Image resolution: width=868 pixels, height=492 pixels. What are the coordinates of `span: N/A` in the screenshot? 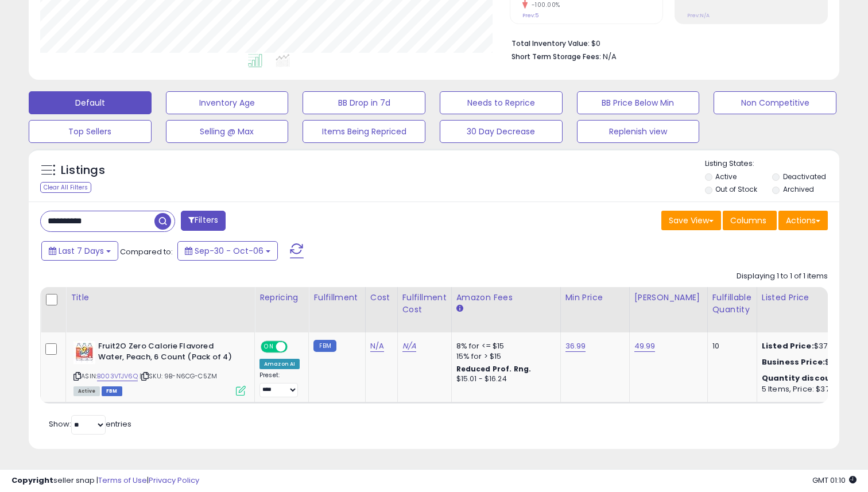 It's located at (610, 56).